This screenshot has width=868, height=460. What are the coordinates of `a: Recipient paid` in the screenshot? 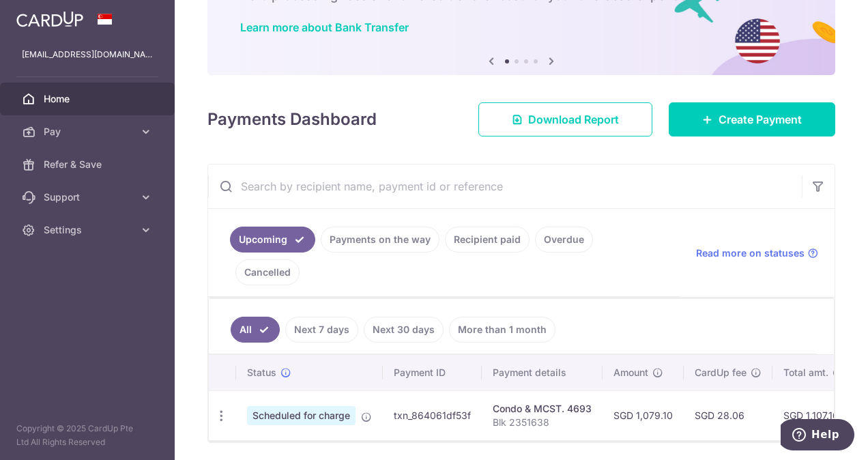 It's located at (487, 240).